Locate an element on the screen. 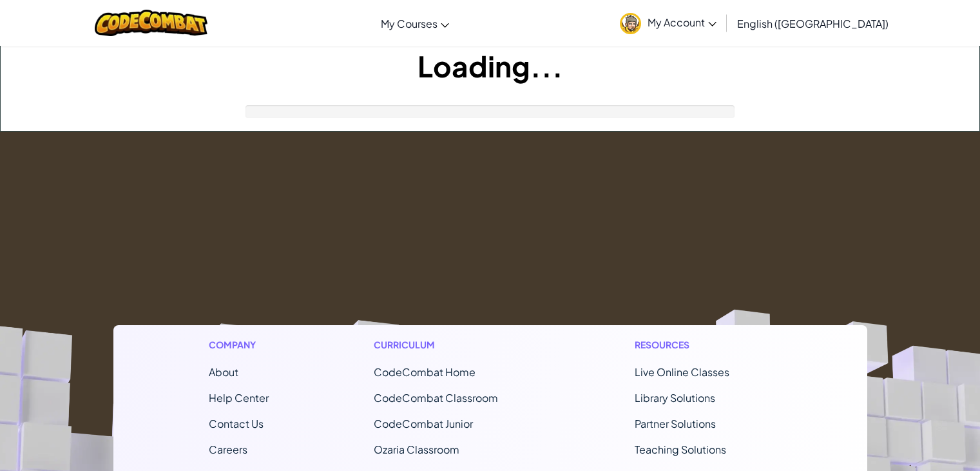 The image size is (980, 471). a: My Account is located at coordinates (668, 23).